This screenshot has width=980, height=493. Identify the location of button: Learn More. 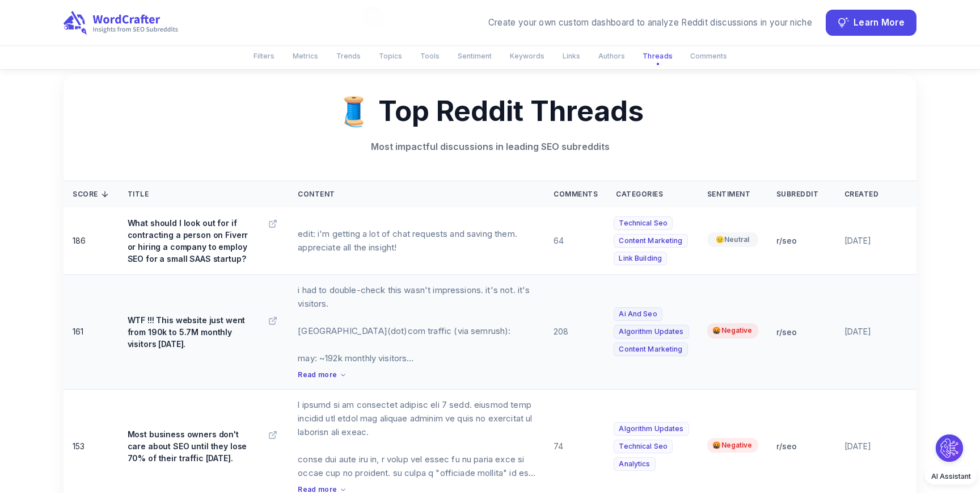
(871, 23).